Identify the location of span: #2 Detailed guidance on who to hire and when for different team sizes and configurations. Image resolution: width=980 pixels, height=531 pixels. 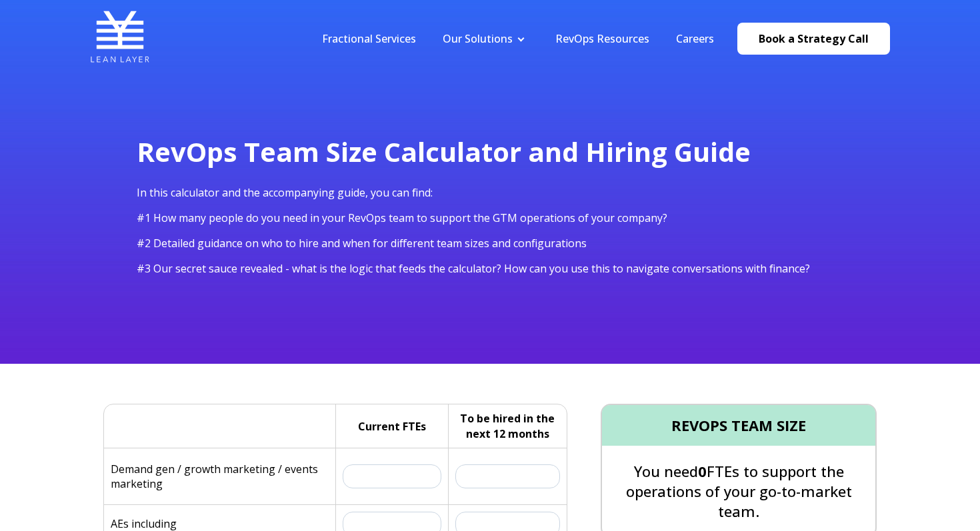
(361, 243).